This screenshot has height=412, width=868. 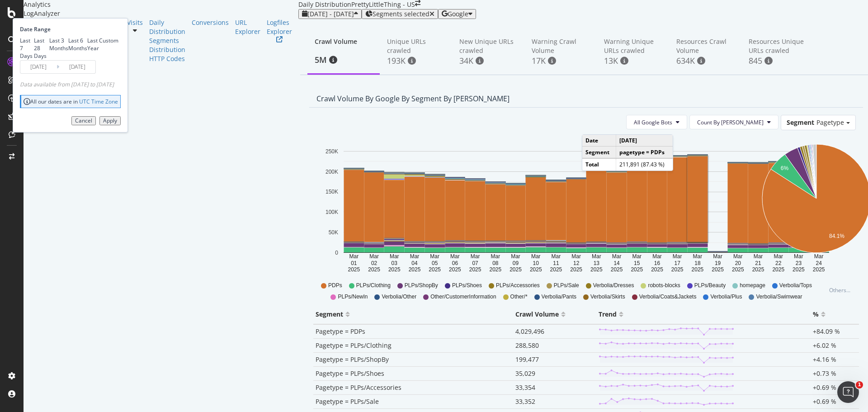 What do you see at coordinates (567, 285) in the screenshot?
I see `span: PLPs/Sale` at bounding box center [567, 285].